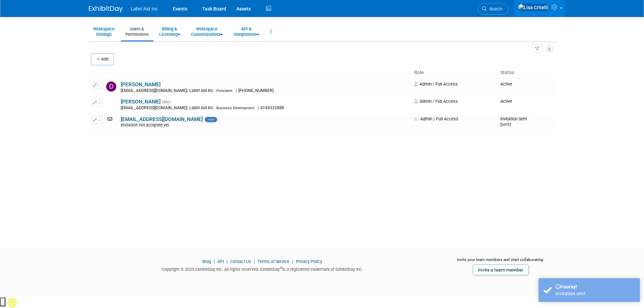  What do you see at coordinates (501, 270) in the screenshot?
I see `a: Invite a team member` at bounding box center [501, 270].